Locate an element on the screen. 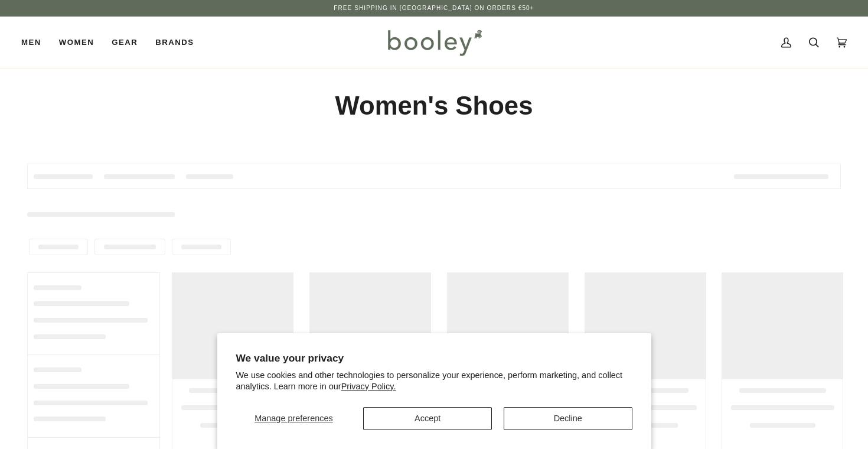 This screenshot has width=868, height=449. h2: We value your privacy is located at coordinates (434, 358).